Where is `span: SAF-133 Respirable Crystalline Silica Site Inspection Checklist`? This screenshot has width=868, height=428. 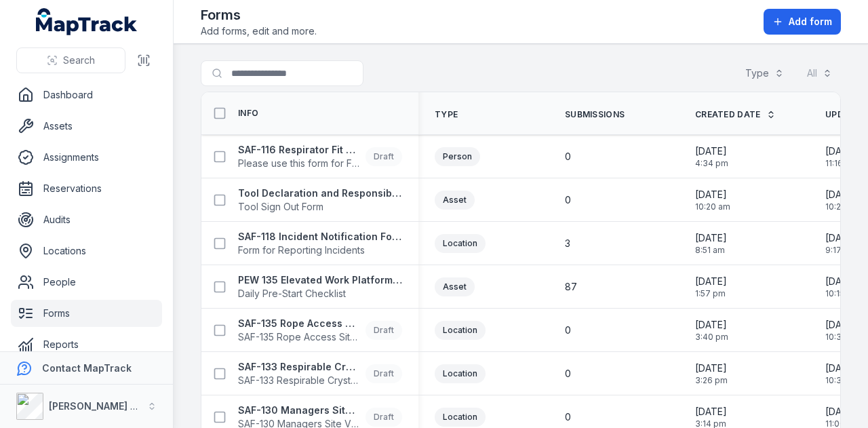
span: SAF-133 Respirable Crystalline Silica Site Inspection Checklist is located at coordinates (299, 380).